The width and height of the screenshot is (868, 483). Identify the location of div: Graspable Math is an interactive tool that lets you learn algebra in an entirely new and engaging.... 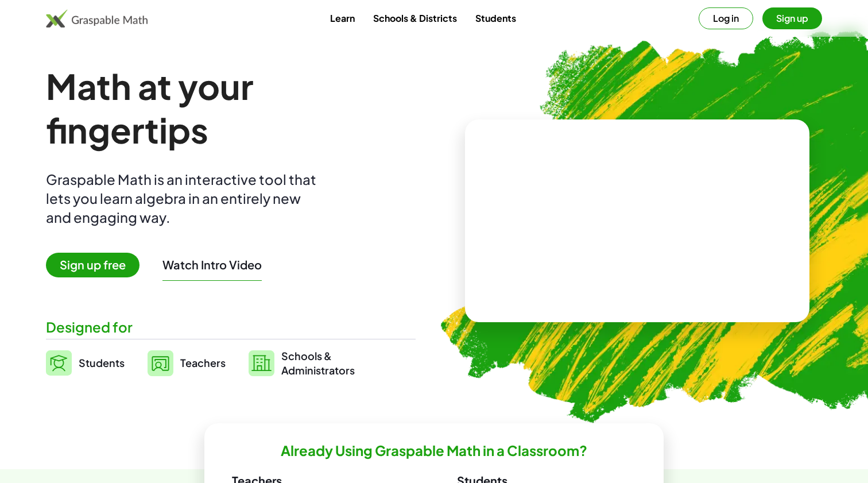
(183, 198).